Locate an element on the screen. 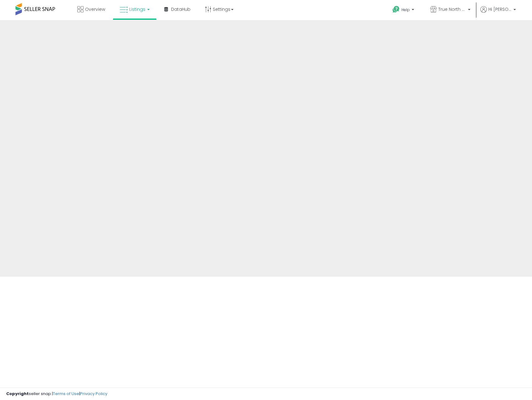 The image size is (532, 400). span: DataHub is located at coordinates (181, 9).